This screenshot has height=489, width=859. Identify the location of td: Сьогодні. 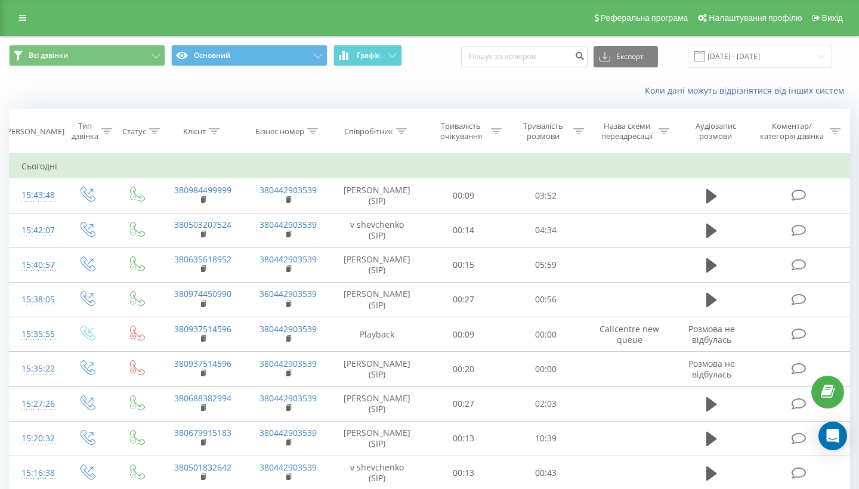
(429, 166).